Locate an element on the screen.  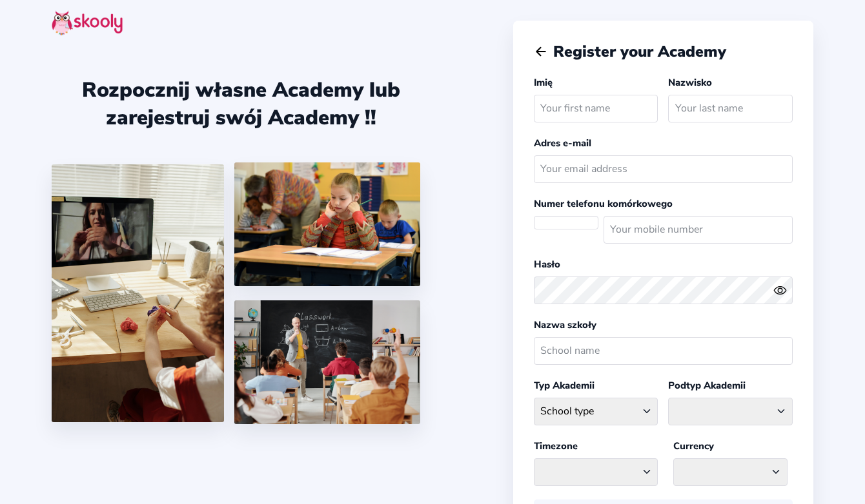
div: Rozpocznij własne Academy lub zarejestruj swój Academy !! is located at coordinates (240, 104).